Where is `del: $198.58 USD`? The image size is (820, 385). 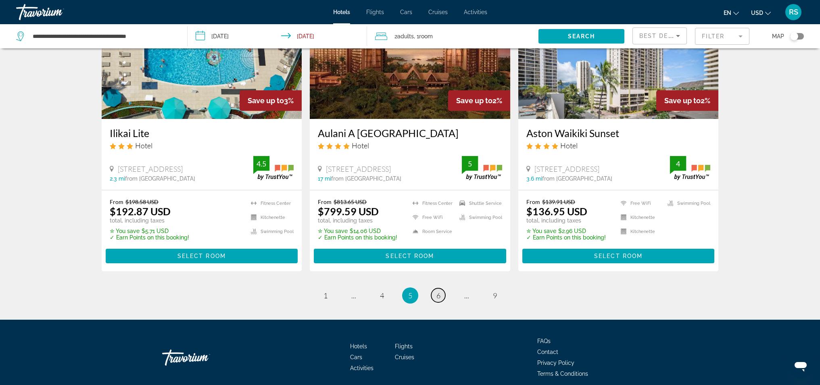 del: $198.58 USD is located at coordinates (142, 202).